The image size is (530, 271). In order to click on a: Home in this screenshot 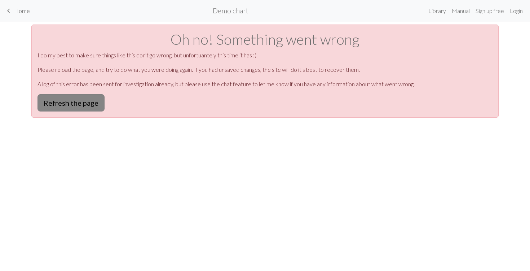, I will do `click(17, 11)`.